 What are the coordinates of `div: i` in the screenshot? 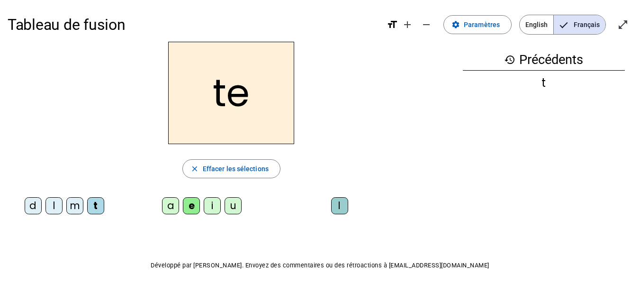 It's located at (212, 205).